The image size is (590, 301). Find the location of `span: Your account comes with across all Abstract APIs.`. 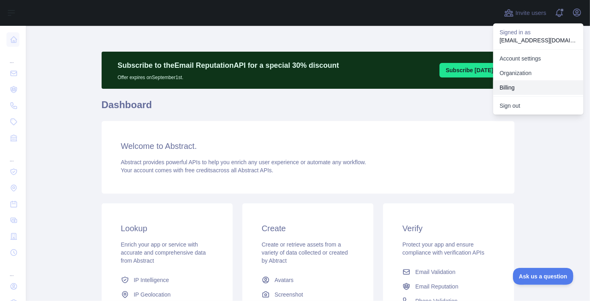

span: Your account comes with across all Abstract APIs. is located at coordinates (197, 170).